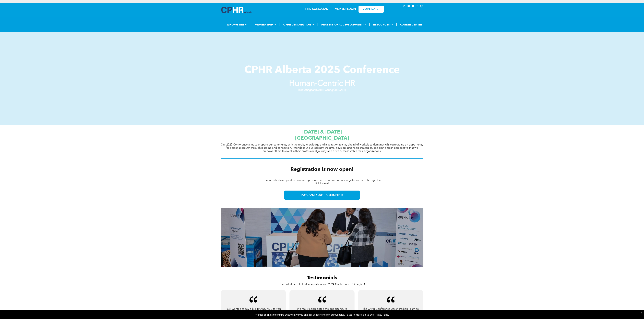 This screenshot has width=644, height=319. I want to click on strong: Human-Centric HR, so click(322, 84).